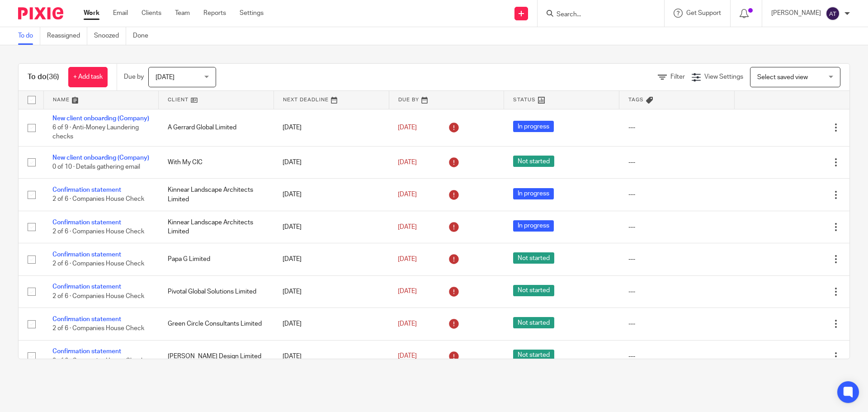 The height and width of the screenshot is (412, 868). Describe the element at coordinates (677, 77) in the screenshot. I see `span: Filter` at that location.